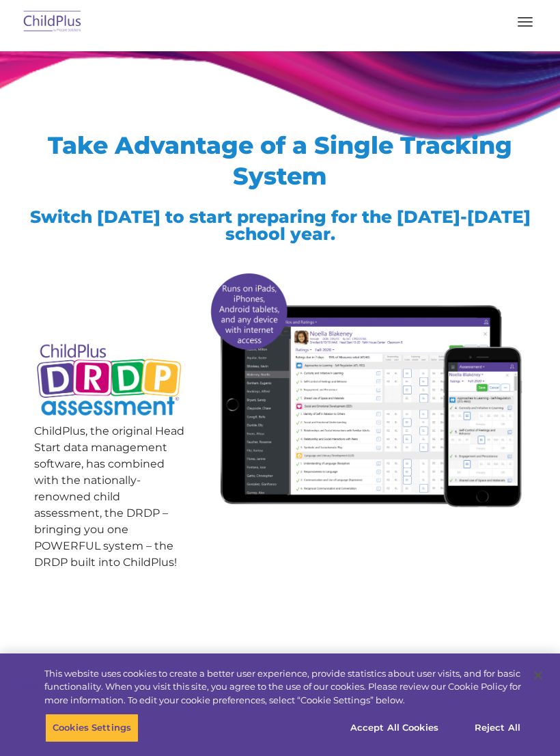  I want to click on div: This website uses cookies to create a better user experience, provide statistics about user visit..., so click(283, 687).